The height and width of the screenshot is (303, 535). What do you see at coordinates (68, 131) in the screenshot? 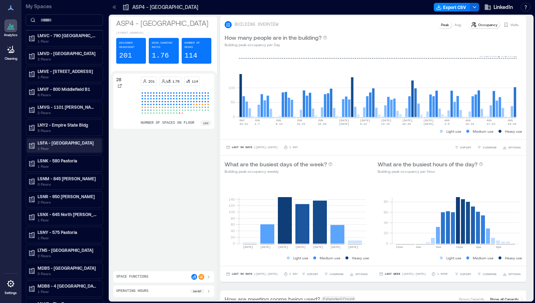
I see `p: 5 Floors` at bounding box center [68, 131].